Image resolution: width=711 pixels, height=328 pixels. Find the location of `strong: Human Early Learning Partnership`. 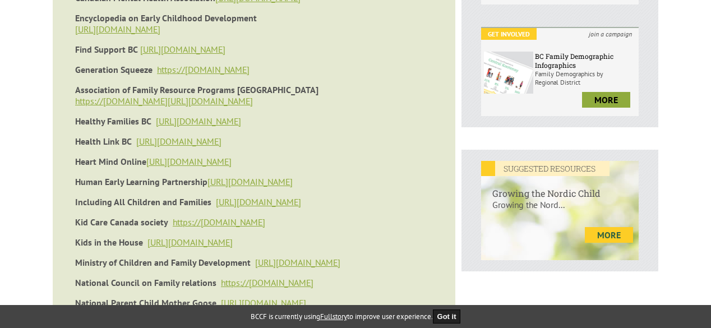

strong: Human Early Learning Partnership is located at coordinates (141, 182).